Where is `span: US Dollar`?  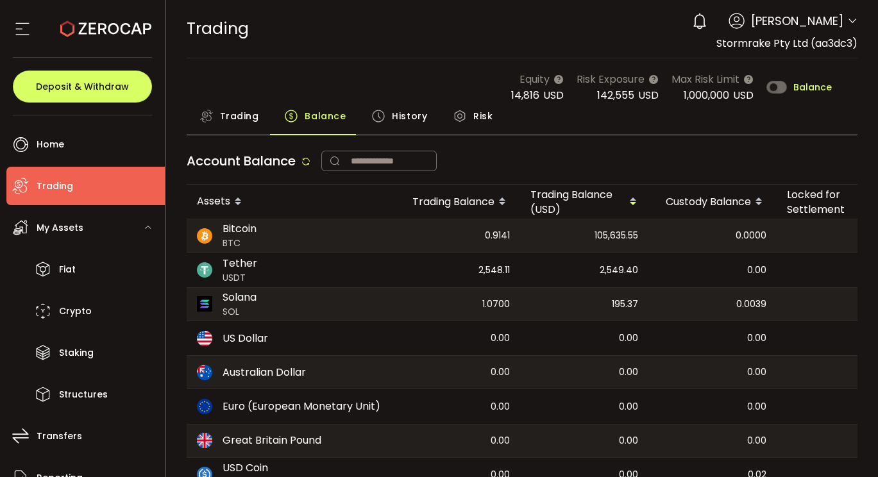 span: US Dollar is located at coordinates (245, 339).